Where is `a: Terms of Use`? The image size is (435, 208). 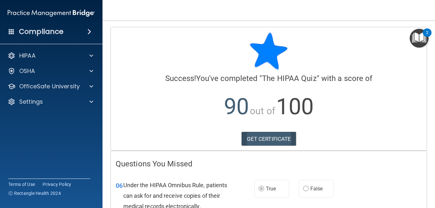
a: Terms of Use is located at coordinates (21, 184).